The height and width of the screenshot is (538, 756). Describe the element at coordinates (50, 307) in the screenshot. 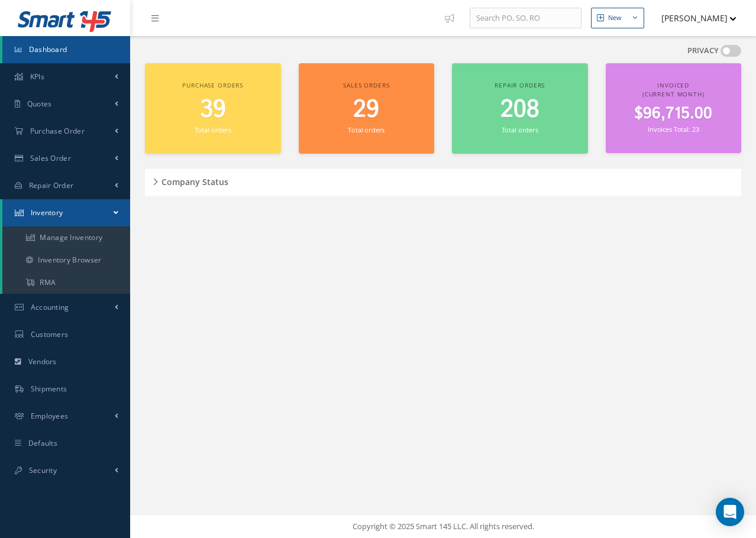

I see `span: Accounting` at that location.